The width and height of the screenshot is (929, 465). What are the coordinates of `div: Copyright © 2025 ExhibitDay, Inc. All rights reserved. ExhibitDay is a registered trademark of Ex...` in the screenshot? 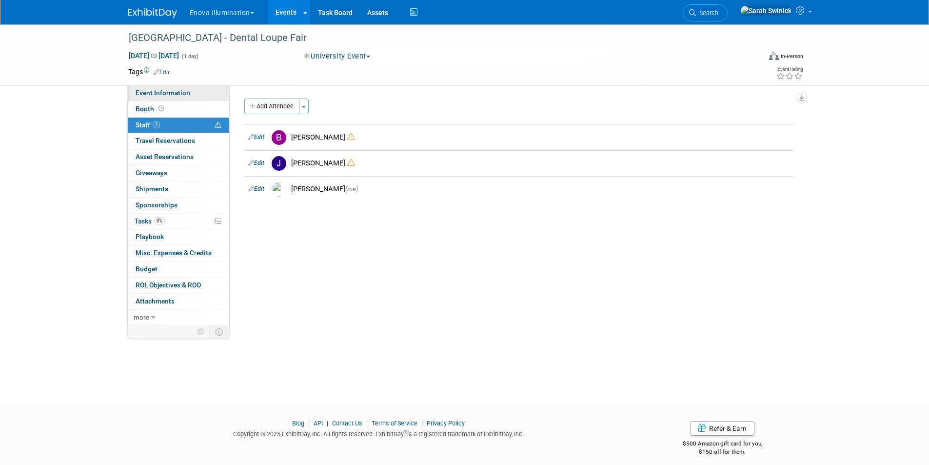 It's located at (379, 433).